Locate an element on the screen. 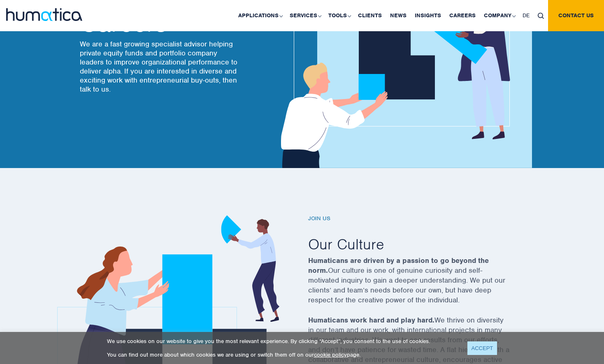  p: Our culture is one of genuine curiosity and self-motivated inquiry to gain a deeper understanding... is located at coordinates (419, 285).